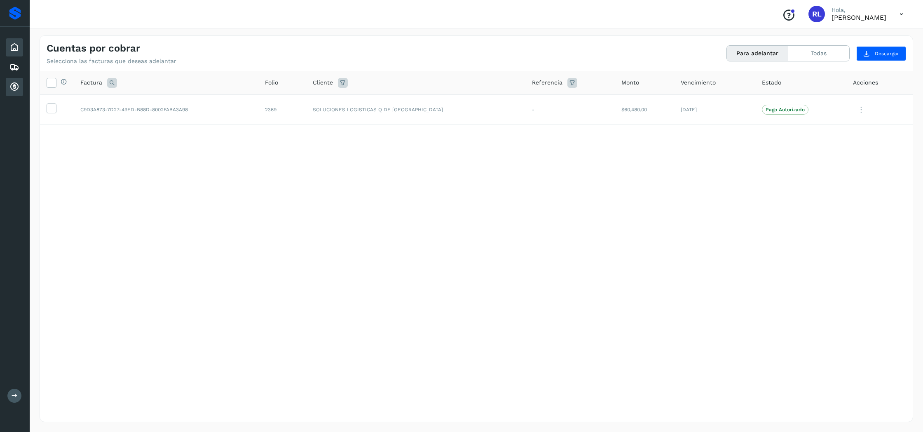  Describe the element at coordinates (698, 82) in the screenshot. I see `span: Vencimiento` at that location.